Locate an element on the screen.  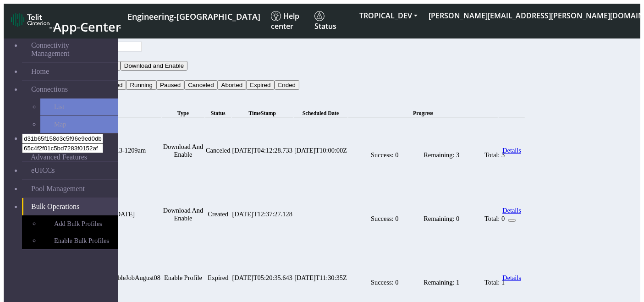
div: Bulk Operations is located at coordinates (293, 104).